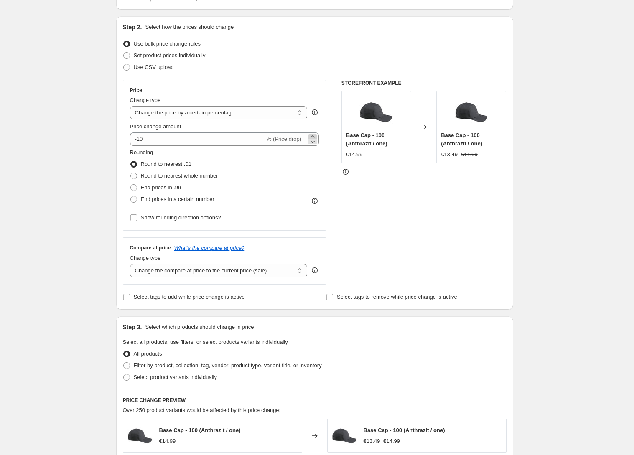 The image size is (634, 455). I want to click on span: Round to nearest whole number, so click(179, 175).